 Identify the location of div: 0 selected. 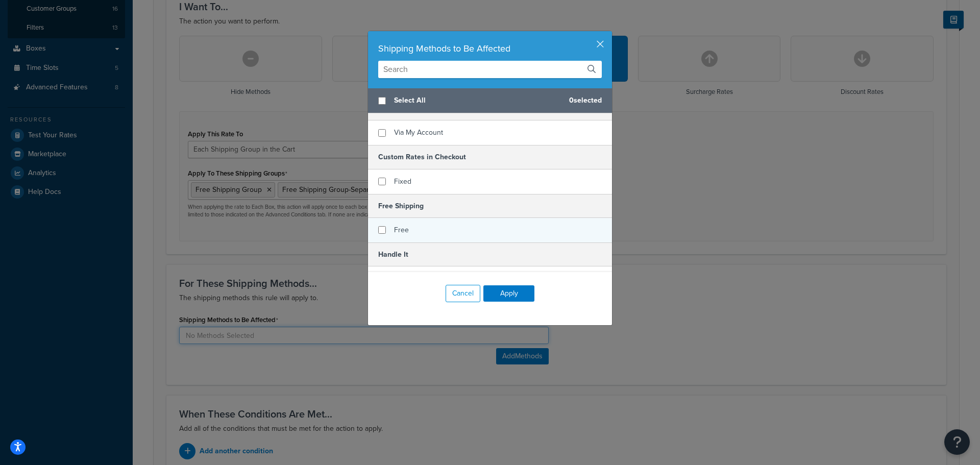
(490, 101).